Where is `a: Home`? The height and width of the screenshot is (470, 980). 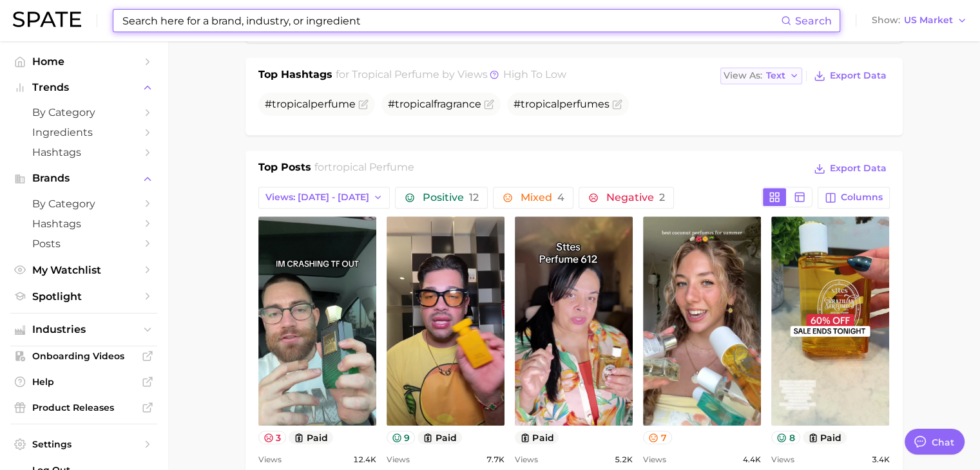
a: Home is located at coordinates (84, 62).